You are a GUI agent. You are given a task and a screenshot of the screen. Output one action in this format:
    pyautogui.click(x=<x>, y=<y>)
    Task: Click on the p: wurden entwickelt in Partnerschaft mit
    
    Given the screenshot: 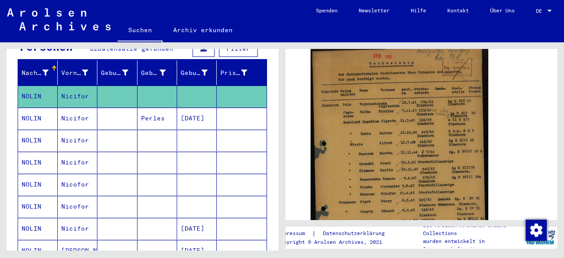 What is the action you would take?
    pyautogui.click(x=473, y=245)
    